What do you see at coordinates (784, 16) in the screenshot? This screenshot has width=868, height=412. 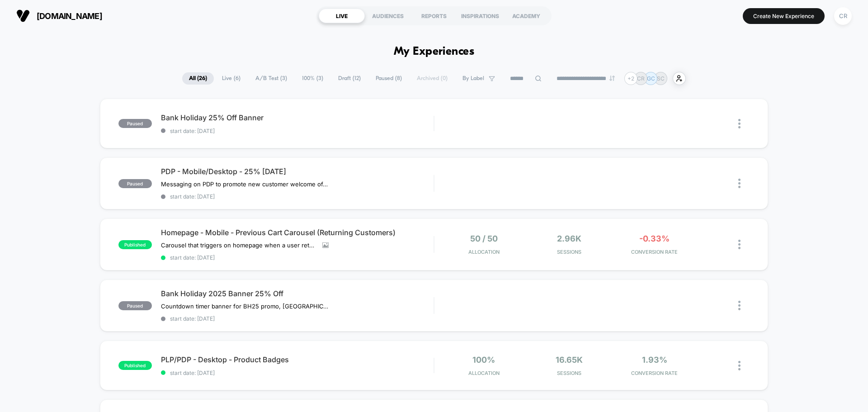 I see `button: Create New Experience` at bounding box center [784, 16].